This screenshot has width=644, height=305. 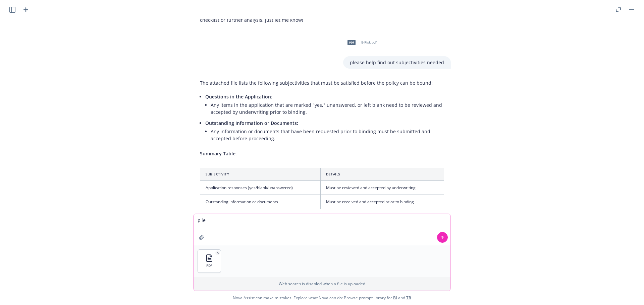 I want to click on a: TR, so click(x=409, y=298).